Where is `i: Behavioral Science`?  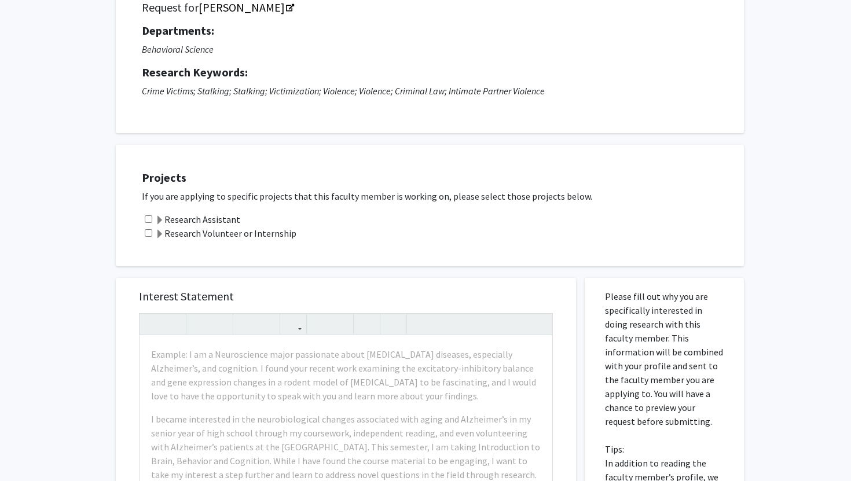 i: Behavioral Science is located at coordinates (178, 49).